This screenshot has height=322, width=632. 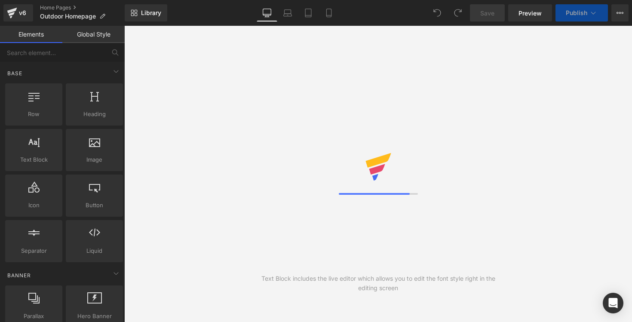 I want to click on span: Hero Banner, so click(x=94, y=316).